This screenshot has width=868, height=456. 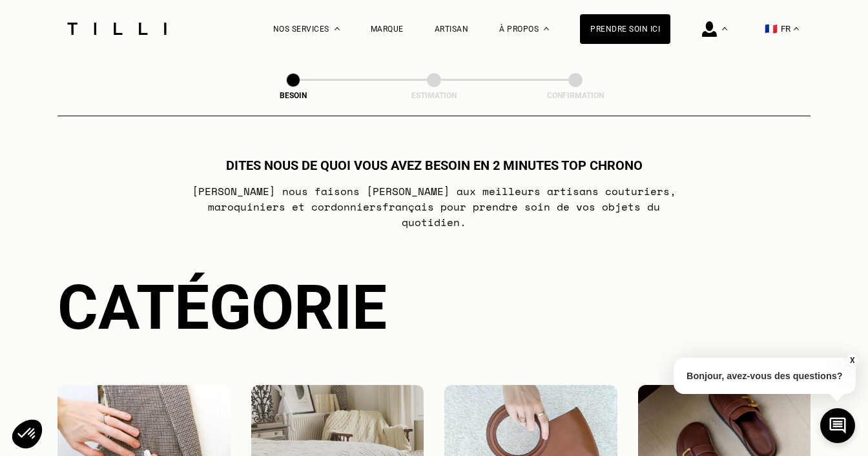 I want to click on a: Marque, so click(x=387, y=29).